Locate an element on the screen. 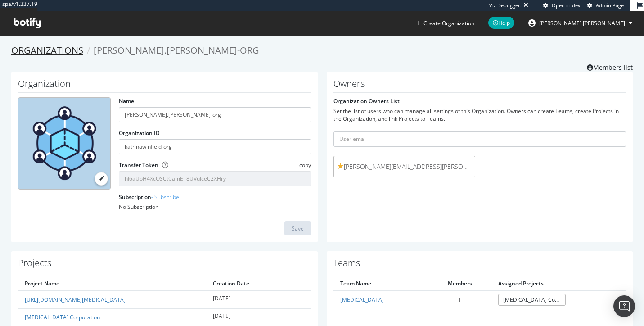 The image size is (644, 326). div: Viz Debugger: is located at coordinates (506, 5).